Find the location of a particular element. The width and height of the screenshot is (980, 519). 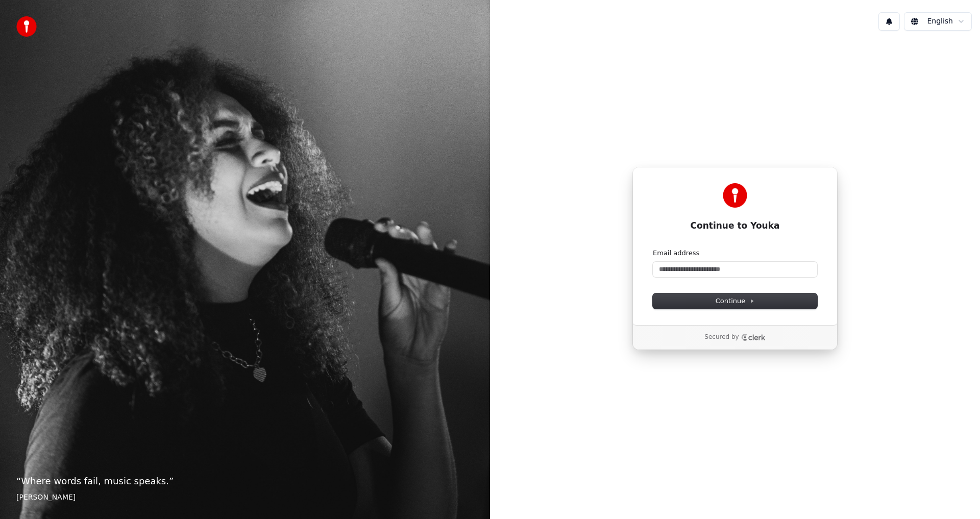

h1: Continue to Youka is located at coordinates (735, 226).